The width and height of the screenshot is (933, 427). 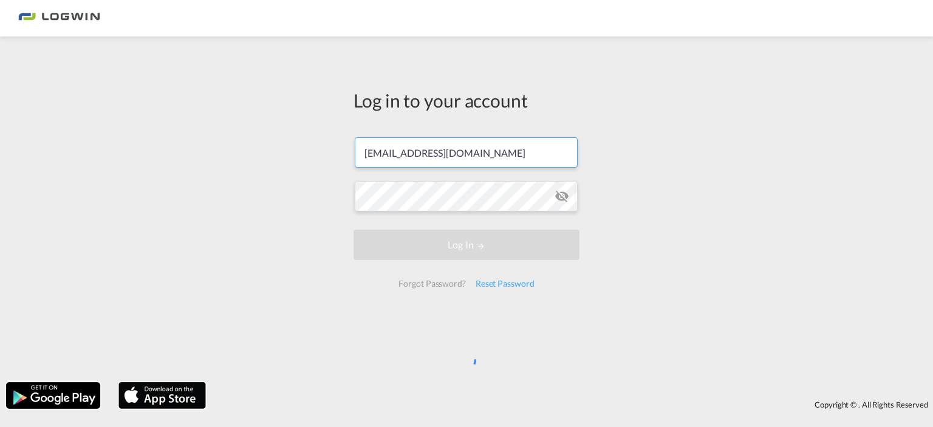 What do you see at coordinates (572, 405) in the screenshot?
I see `div: Copyright © . All Rights Reserved` at bounding box center [572, 405].